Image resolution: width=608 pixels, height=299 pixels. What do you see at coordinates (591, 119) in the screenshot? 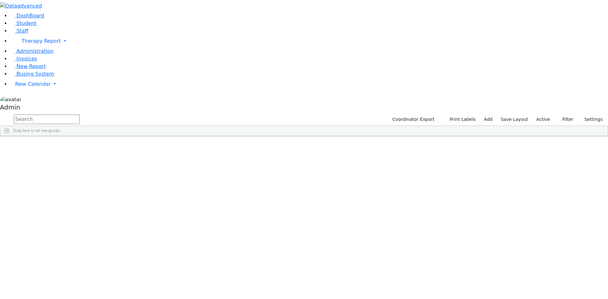
I see `button: Settings` at bounding box center [591, 119].